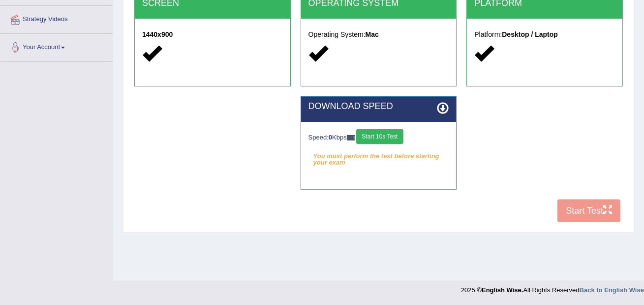 This screenshot has width=644, height=305. I want to click on a: Strategy Videos, so click(56, 18).